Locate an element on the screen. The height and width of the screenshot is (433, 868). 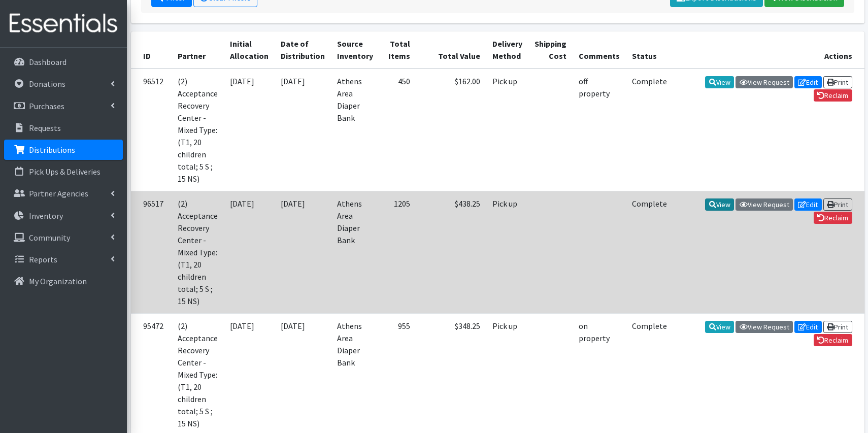
a: Purchases is located at coordinates (63, 106).